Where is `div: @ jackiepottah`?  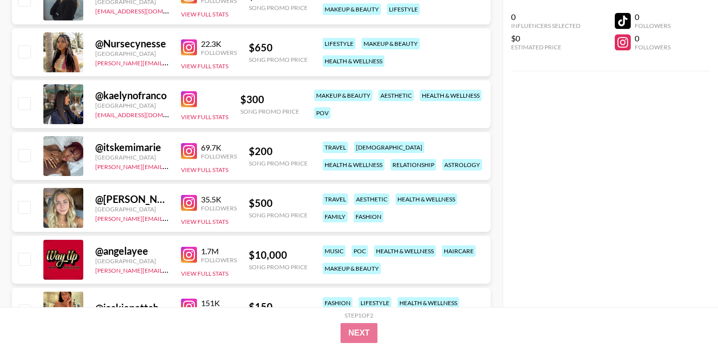 div: @ jackiepottah is located at coordinates (132, 308).